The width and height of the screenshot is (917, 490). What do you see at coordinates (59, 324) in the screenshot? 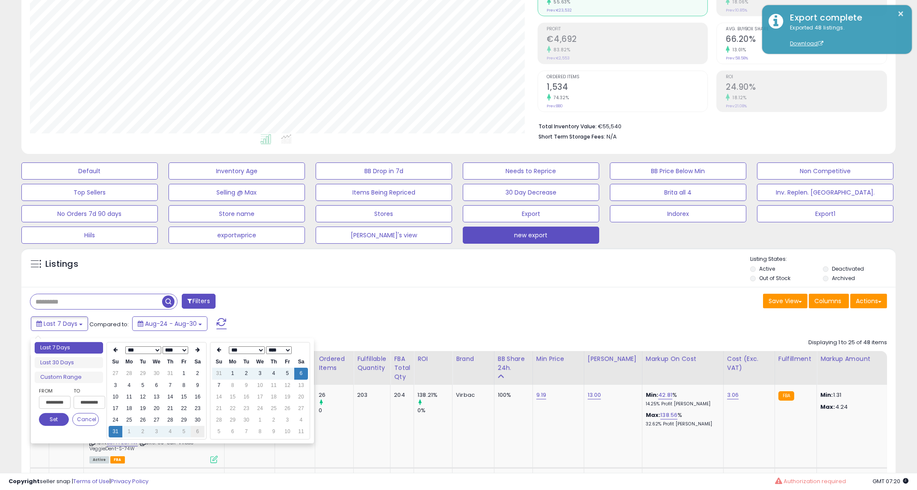
I see `button: Last 7 Days` at bounding box center [59, 324].